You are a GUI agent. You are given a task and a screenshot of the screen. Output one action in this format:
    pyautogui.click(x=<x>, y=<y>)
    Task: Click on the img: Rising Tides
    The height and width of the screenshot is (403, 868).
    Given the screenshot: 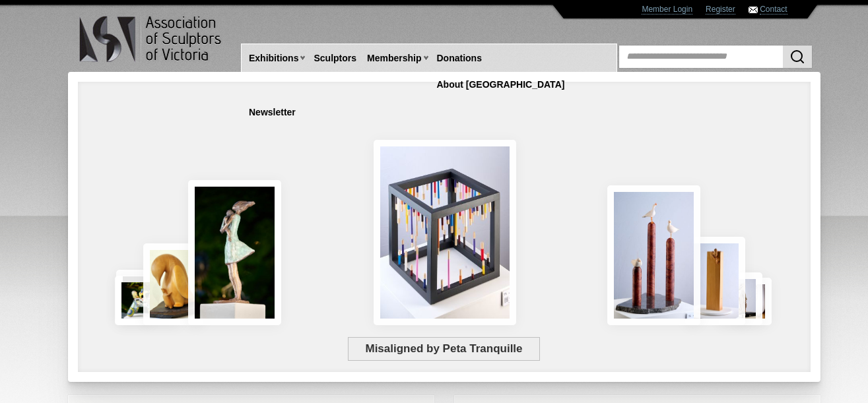 What is the action you would take?
    pyautogui.click(x=653, y=255)
    